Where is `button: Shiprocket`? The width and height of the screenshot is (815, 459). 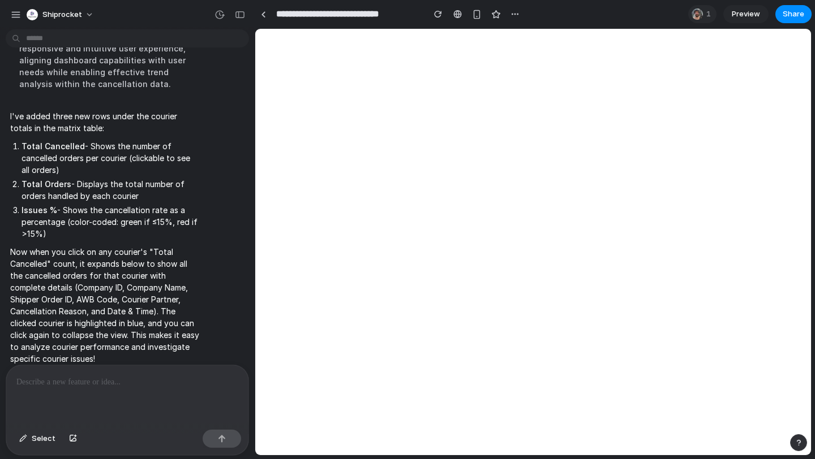 button: Shiprocket is located at coordinates (61, 15).